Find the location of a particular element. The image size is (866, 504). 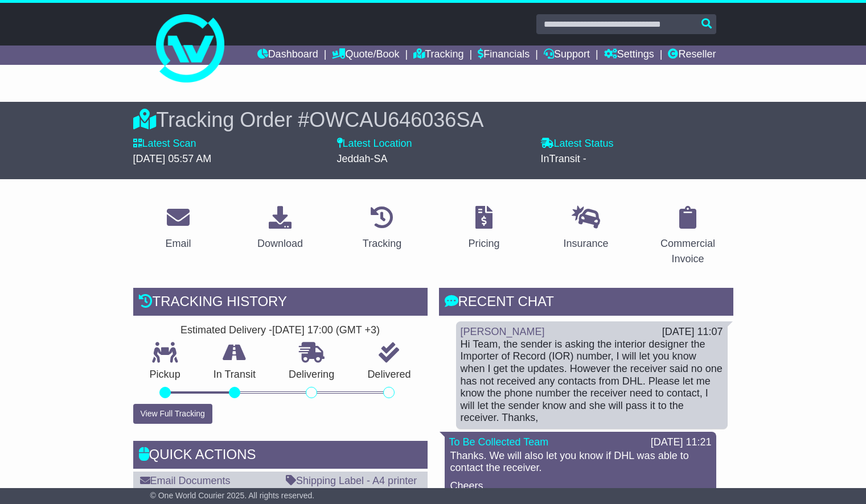

a: Support is located at coordinates (567, 55).